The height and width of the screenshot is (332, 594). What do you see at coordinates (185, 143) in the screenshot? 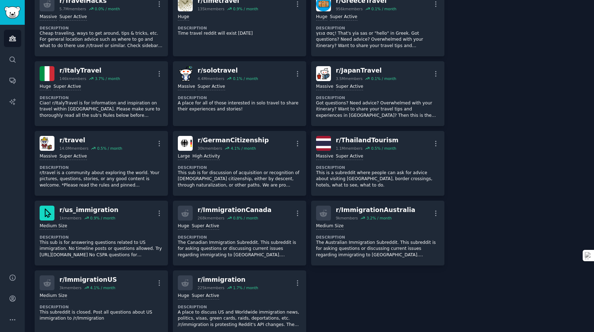
I see `img: GermanCitizenship` at bounding box center [185, 143].